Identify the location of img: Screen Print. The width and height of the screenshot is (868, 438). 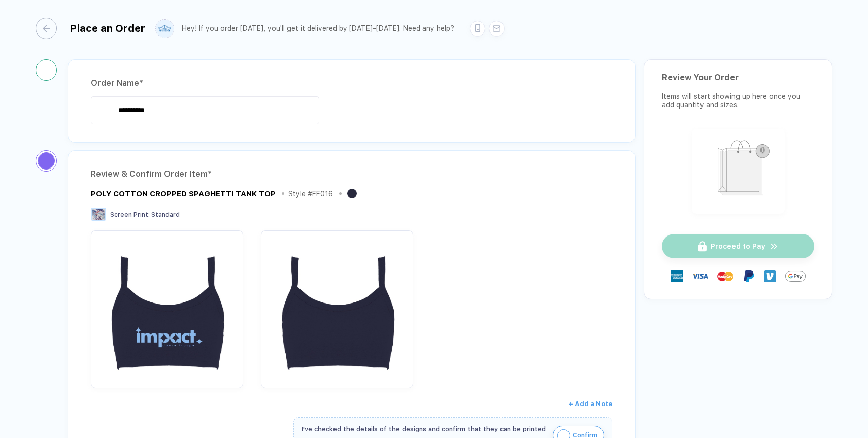
(99, 214).